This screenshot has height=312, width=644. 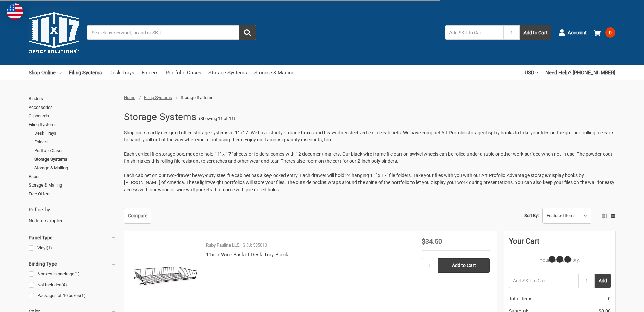 What do you see at coordinates (171, 32) in the screenshot?
I see `input: Search by keyword, brand or SKU` at bounding box center [171, 32].